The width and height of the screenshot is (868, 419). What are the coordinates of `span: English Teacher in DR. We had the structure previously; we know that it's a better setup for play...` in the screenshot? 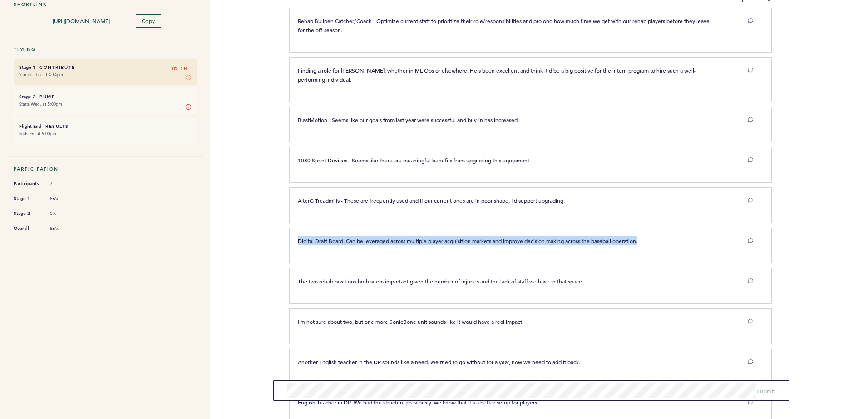 It's located at (418, 402).